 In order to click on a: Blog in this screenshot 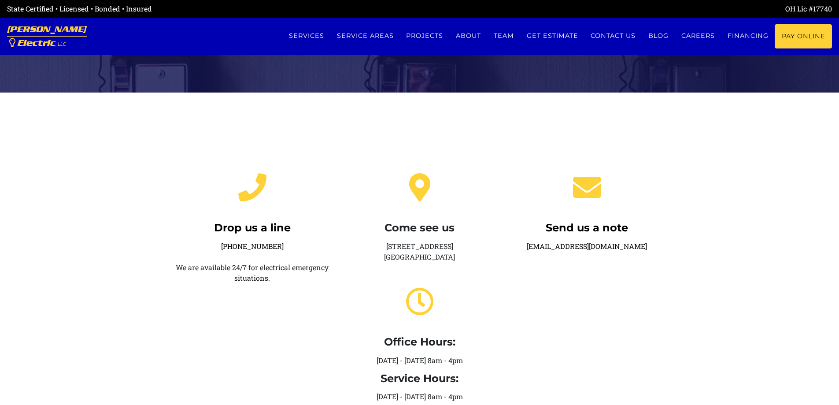, I will do `click(659, 36)`.